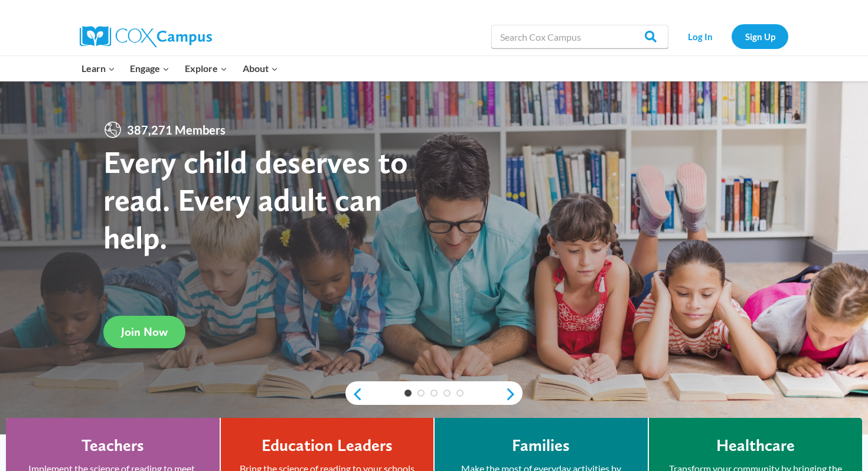  Describe the element at coordinates (146, 36) in the screenshot. I see `img: Cox Campus` at that location.